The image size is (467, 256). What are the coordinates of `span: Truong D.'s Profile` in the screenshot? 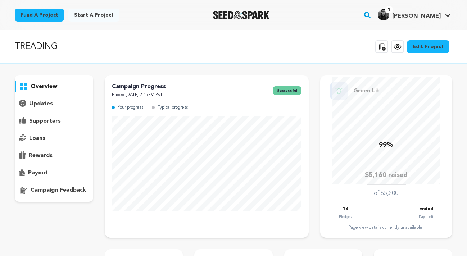 It's located at (414, 15).